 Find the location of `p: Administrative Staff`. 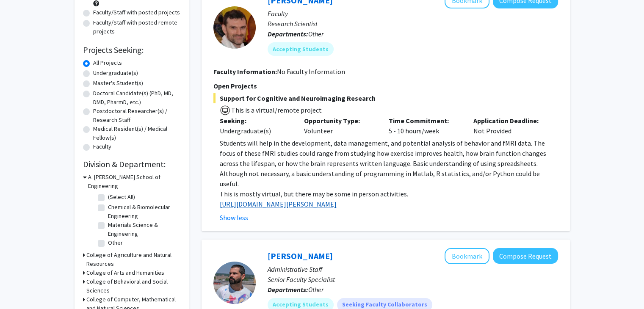

p: Administrative Staff is located at coordinates (413, 269).